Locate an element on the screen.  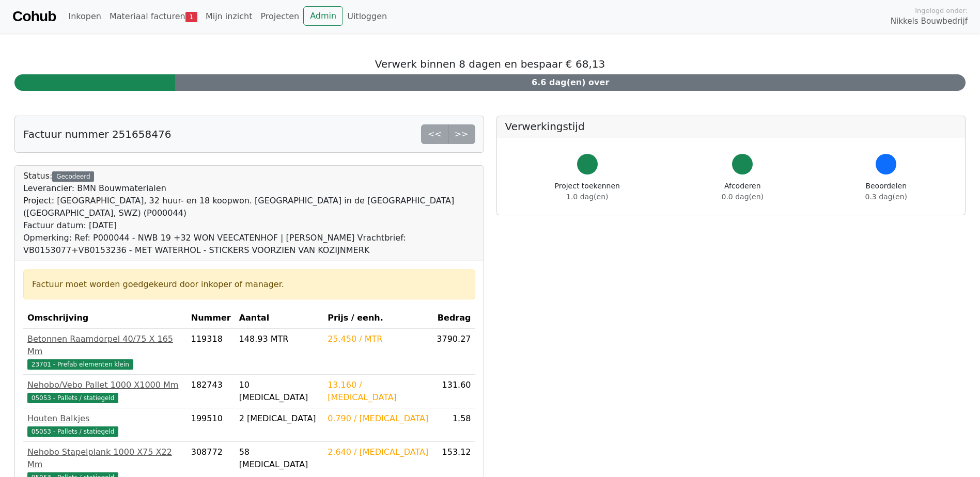
span: 0.0 dag(en) is located at coordinates (742, 197).